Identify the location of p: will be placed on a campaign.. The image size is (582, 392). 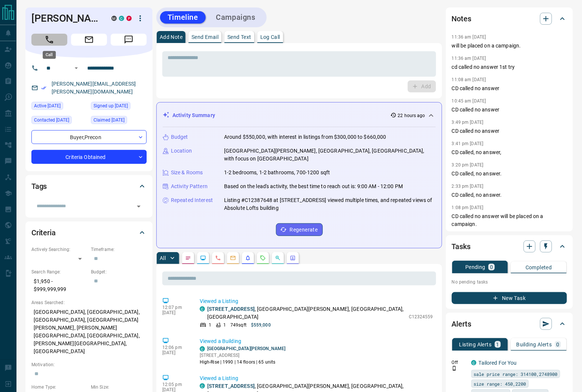
(510, 46).